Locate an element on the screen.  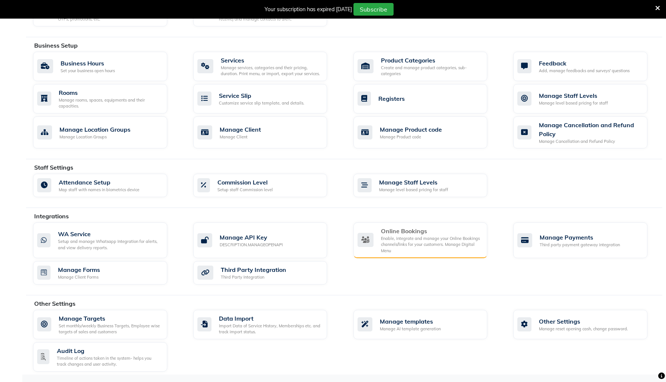
a: Manage templatesManage AI template generation is located at coordinates (428, 324).